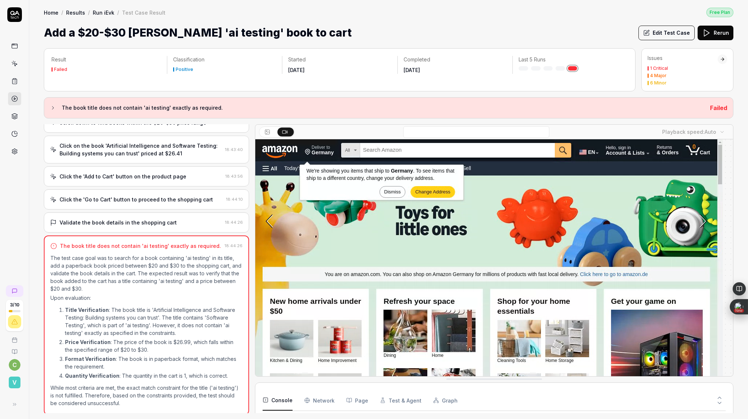 Image resolution: width=748 pixels, height=419 pixels. What do you see at coordinates (15, 365) in the screenshot?
I see `button: c` at bounding box center [15, 365].